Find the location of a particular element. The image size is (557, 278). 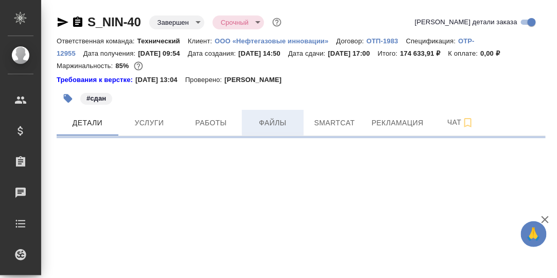

p: Итого: is located at coordinates (389, 53).